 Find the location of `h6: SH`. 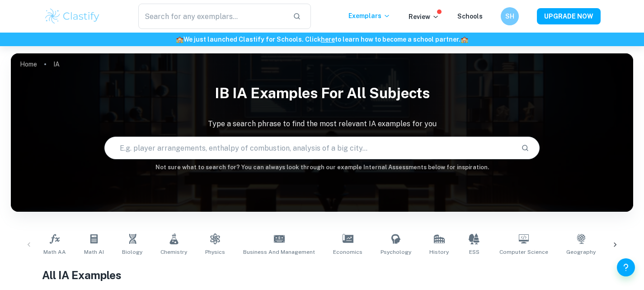

h6: SH is located at coordinates (509, 16).